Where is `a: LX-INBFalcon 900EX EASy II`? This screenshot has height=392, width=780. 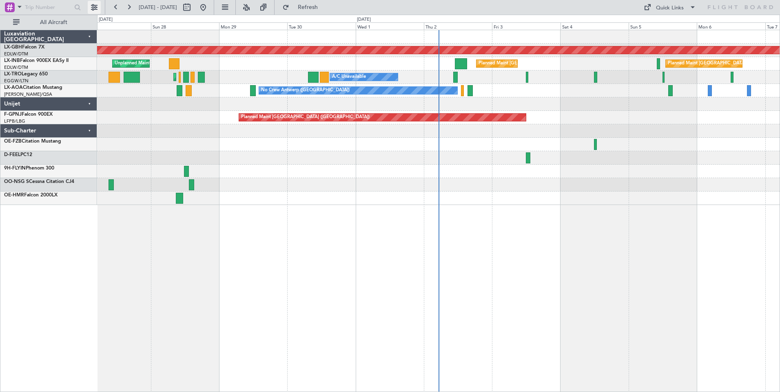
a: LX-INBFalcon 900EX EASy II is located at coordinates (36, 61).